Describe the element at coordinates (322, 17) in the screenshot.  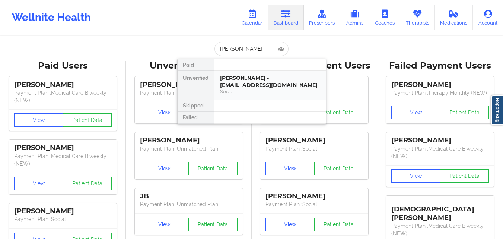
I see `a: Prescribers` at that location.